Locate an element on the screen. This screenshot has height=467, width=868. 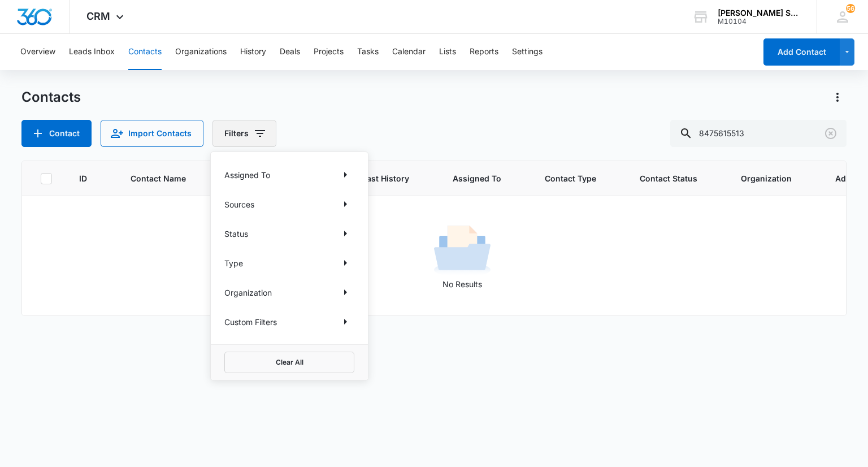
button: Reports is located at coordinates (484, 52).